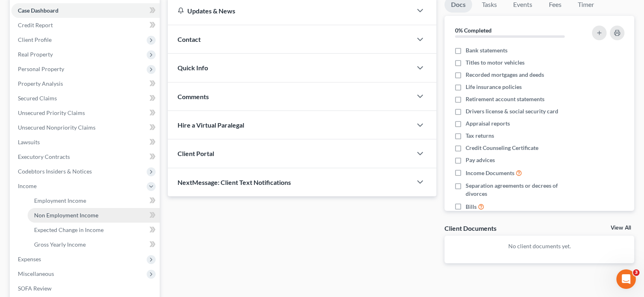 The height and width of the screenshot is (297, 644). What do you see at coordinates (488, 124) in the screenshot?
I see `span: Appraisal reports` at bounding box center [488, 124].